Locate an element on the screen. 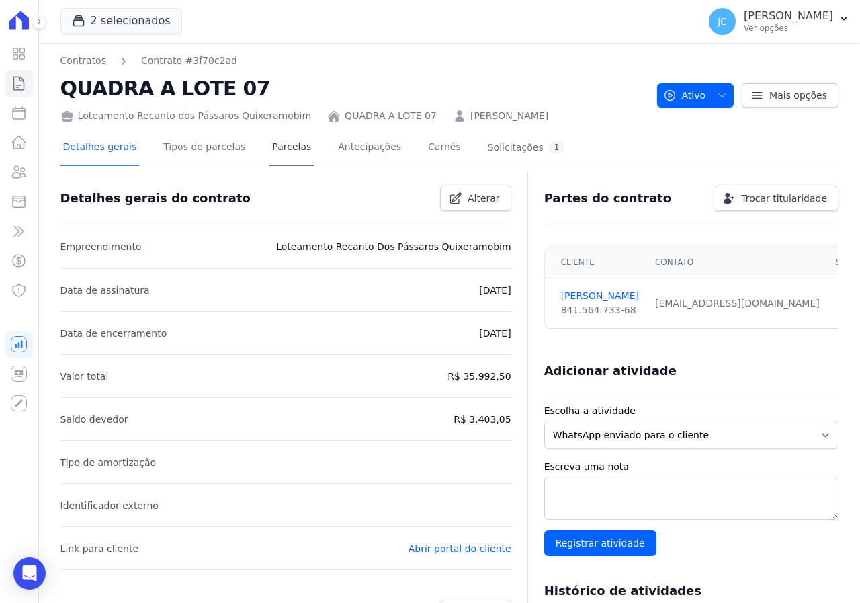 Image resolution: width=860 pixels, height=603 pixels. a: QUADRA A LOTE 07 is located at coordinates (390, 116).